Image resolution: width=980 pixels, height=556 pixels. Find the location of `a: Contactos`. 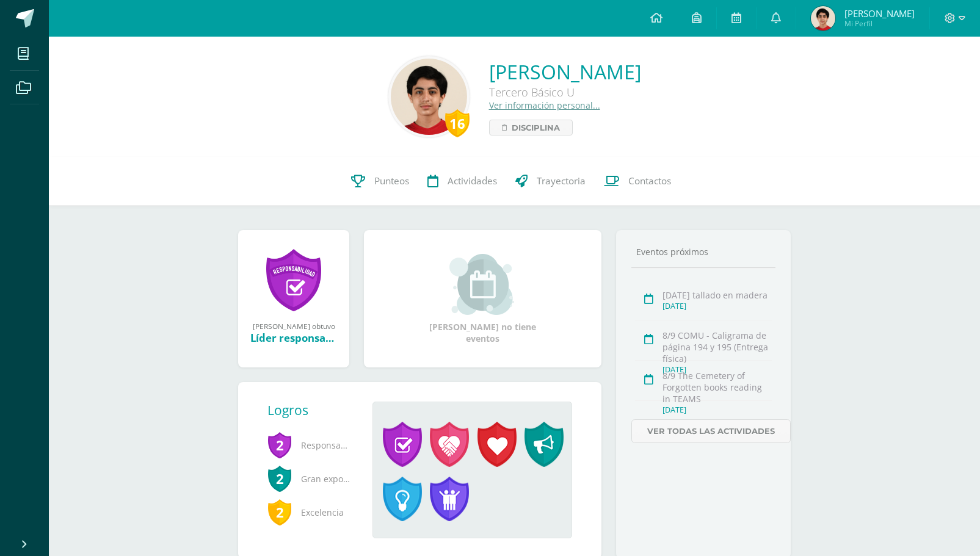

a: Contactos is located at coordinates (638, 181).